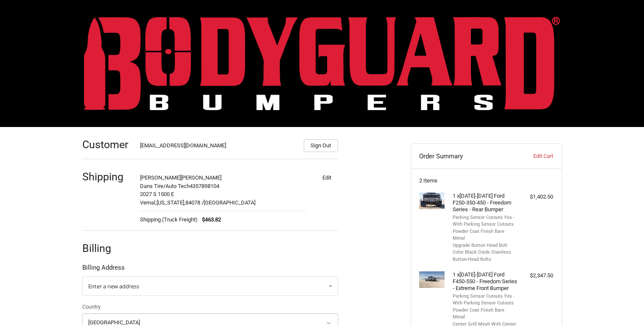  Describe the element at coordinates (465, 156) in the screenshot. I see `h3: Order Summary` at that location.